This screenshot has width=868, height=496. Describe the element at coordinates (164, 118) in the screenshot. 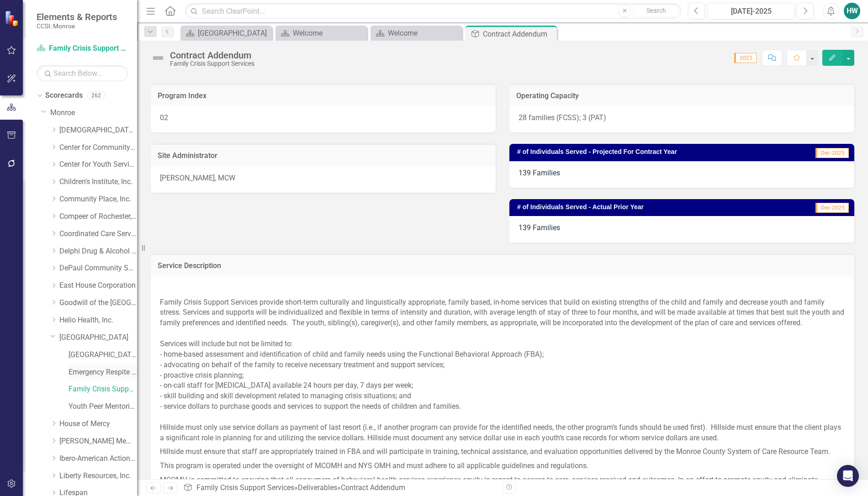

I see `span: 02` at that location.